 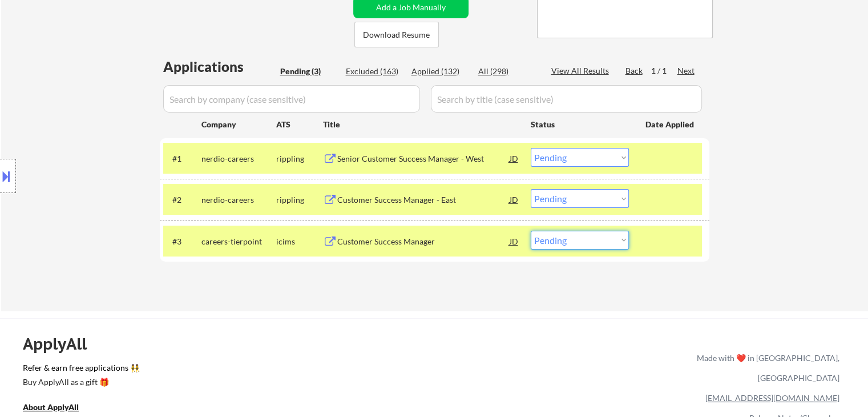 What do you see at coordinates (240, 369) in the screenshot?
I see `a: Refer & earn free applications 👯‍♀️` at bounding box center [240, 369].